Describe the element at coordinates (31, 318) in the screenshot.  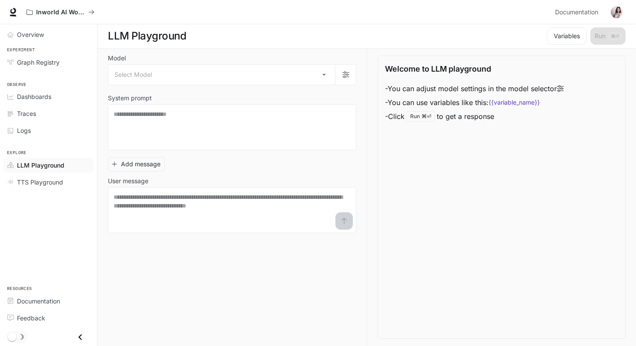
I see `span: Feedback` at that location.